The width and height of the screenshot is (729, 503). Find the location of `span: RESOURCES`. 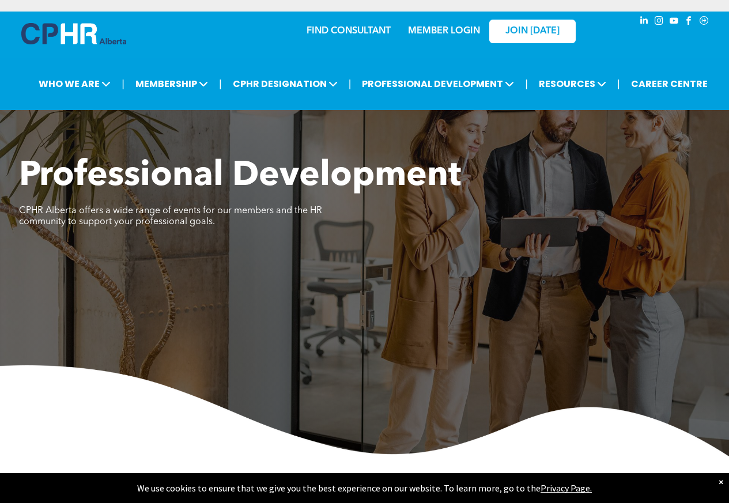

span: RESOURCES is located at coordinates (572, 84).